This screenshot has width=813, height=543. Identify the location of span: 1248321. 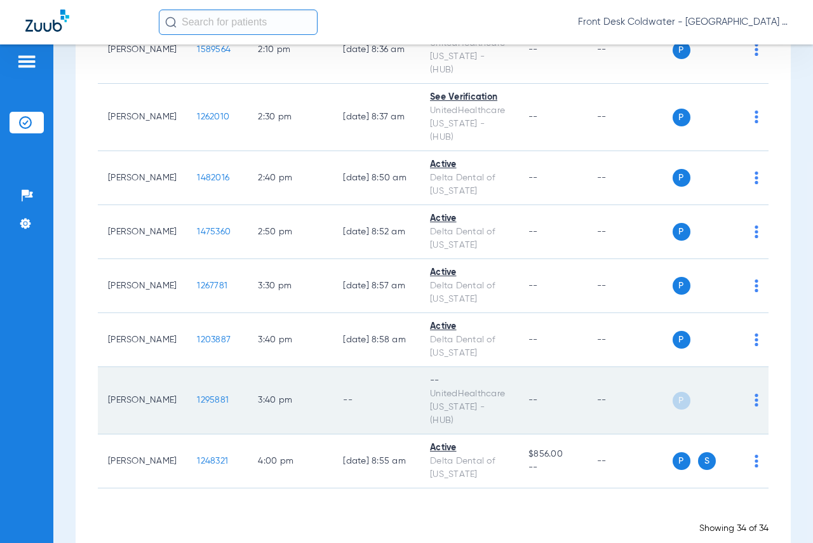
(212, 461).